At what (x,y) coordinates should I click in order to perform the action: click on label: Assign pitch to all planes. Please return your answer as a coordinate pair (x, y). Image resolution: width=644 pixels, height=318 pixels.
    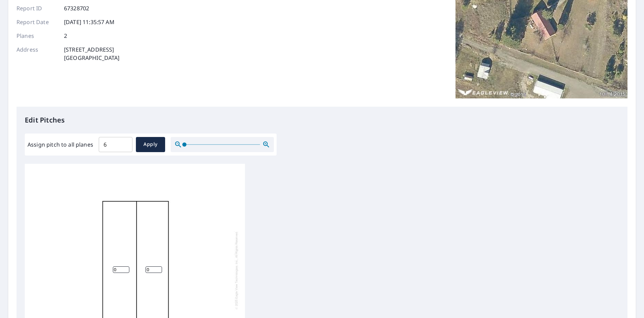
    Looking at the image, I should click on (60, 144).